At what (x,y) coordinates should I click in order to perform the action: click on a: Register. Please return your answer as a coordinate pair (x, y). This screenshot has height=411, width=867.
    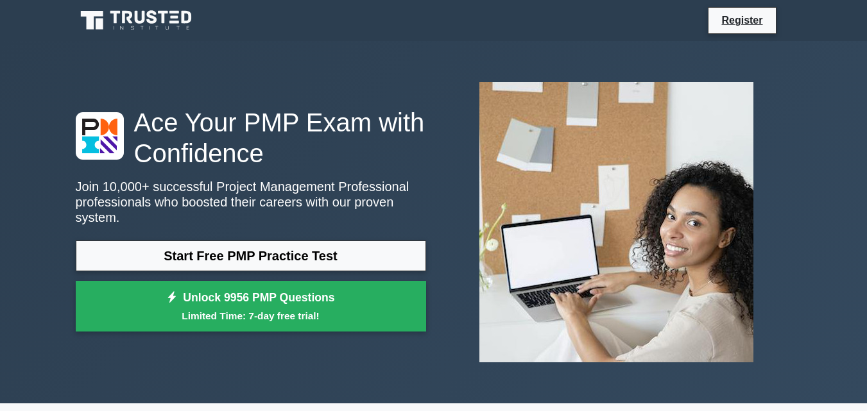
    Looking at the image, I should click on (742, 20).